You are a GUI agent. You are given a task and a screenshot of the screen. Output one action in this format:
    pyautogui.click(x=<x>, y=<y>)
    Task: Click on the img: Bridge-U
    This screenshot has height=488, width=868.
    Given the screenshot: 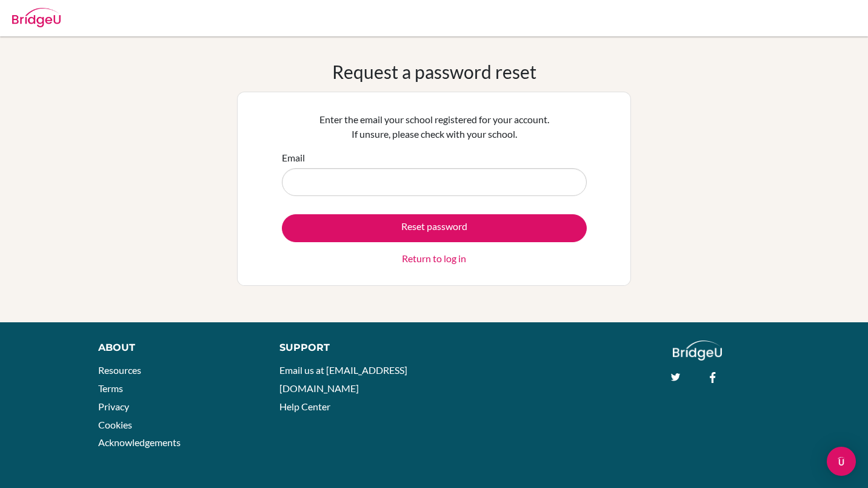 What is the action you would take?
    pyautogui.click(x=36, y=18)
    